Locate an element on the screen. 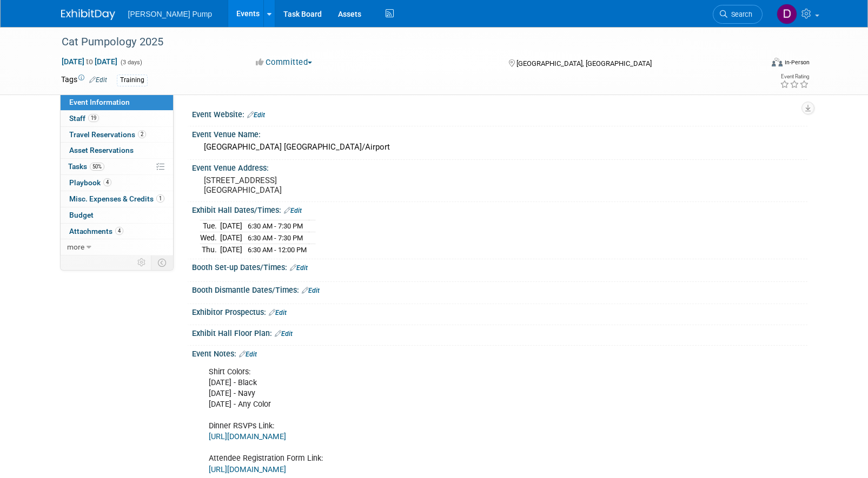 The width and height of the screenshot is (868, 478). img: Del Ritz is located at coordinates (787, 14).